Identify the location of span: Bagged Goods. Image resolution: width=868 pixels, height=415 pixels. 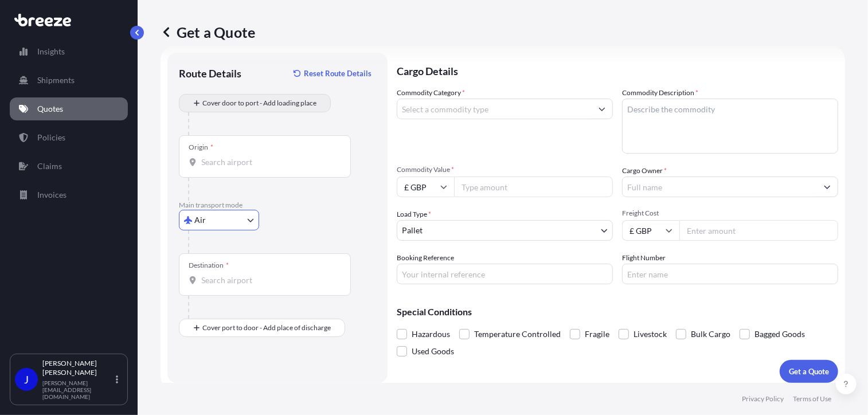
(780, 334).